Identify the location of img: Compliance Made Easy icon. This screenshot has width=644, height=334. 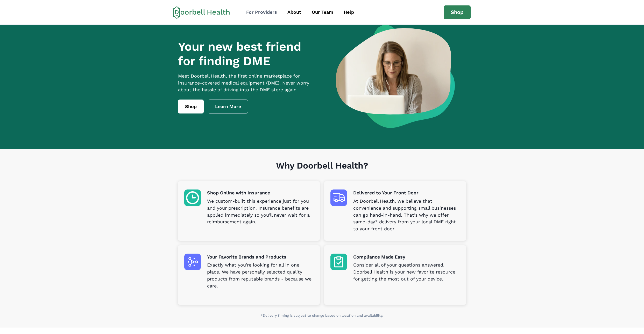
(339, 262).